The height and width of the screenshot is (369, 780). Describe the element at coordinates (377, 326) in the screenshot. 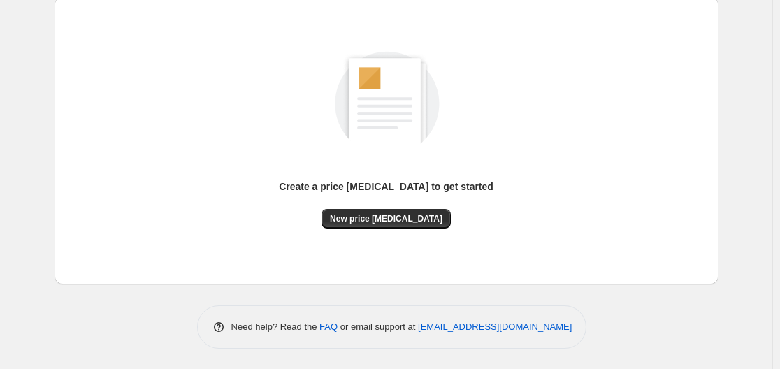

I see `span: or email support at` at that location.